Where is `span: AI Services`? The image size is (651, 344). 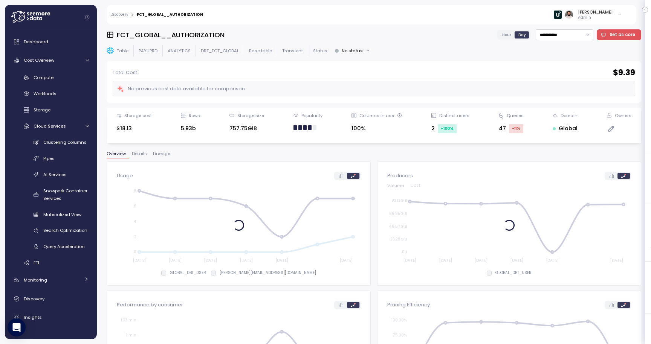 span: AI Services is located at coordinates (55, 175).